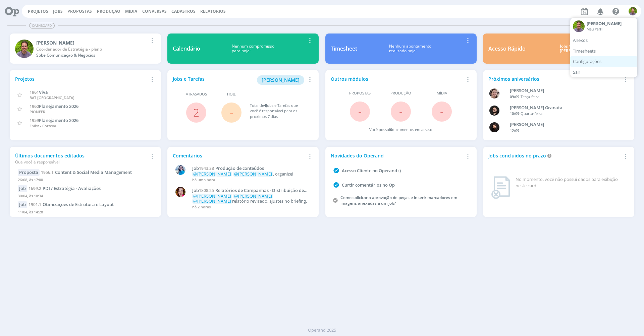  I want to click on span: Terça-feira, so click(530, 97).